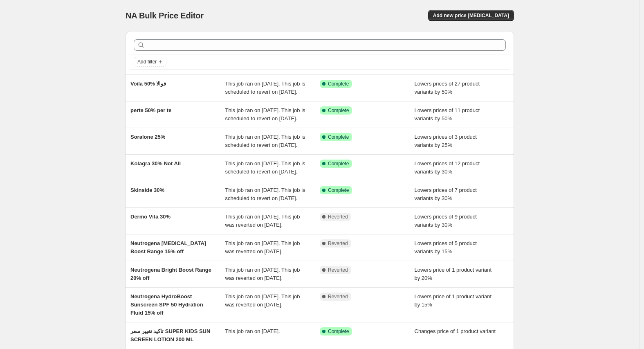  What do you see at coordinates (167, 304) in the screenshot?
I see `span: Neutrogena HydroBoost Sunscreen SPF 50 Hydration Fluid 15% off` at bounding box center [167, 304].